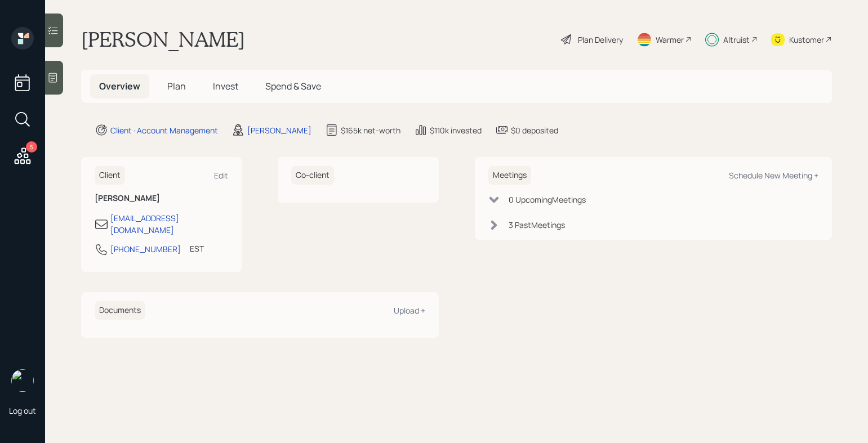 The image size is (868, 443). Describe the element at coordinates (535, 130) in the screenshot. I see `div: $0 deposited` at that location.